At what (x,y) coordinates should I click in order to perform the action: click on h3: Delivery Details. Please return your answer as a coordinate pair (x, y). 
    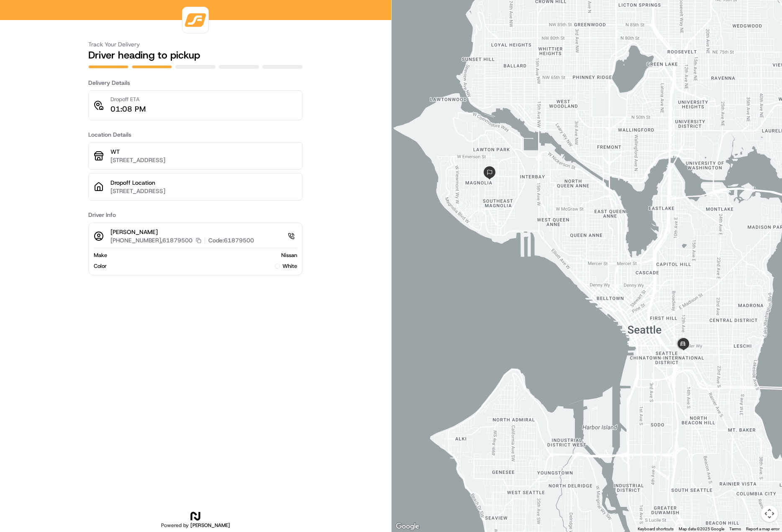
    Looking at the image, I should click on (195, 83).